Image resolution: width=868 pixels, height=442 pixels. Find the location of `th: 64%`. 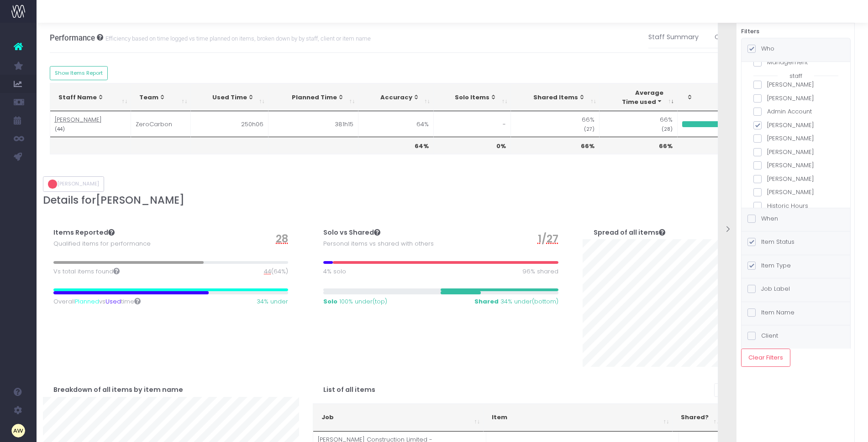

th: 64% is located at coordinates (395, 145).